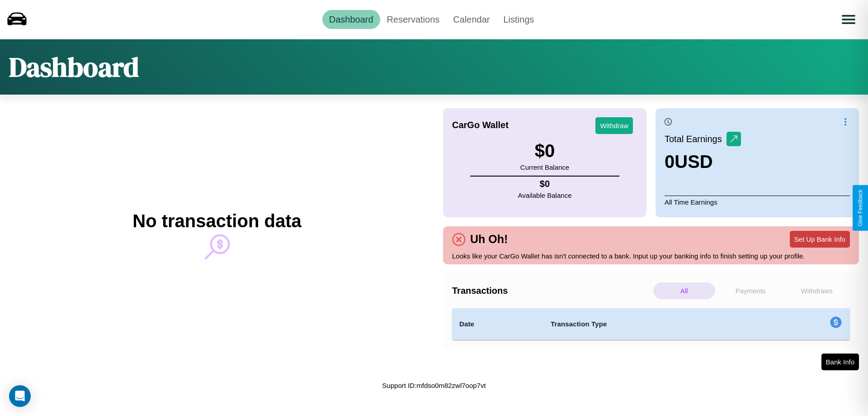 The width and height of the screenshot is (868, 416). What do you see at coordinates (684, 291) in the screenshot?
I see `p: All` at bounding box center [684, 291].